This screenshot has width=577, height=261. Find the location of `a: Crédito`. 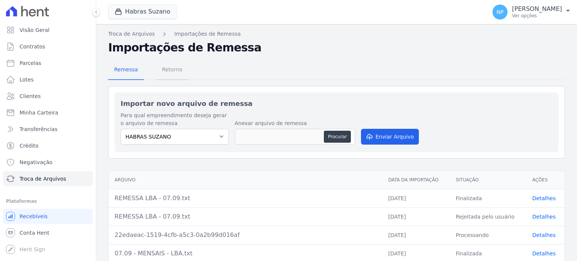

a: Crédito is located at coordinates (48, 146).